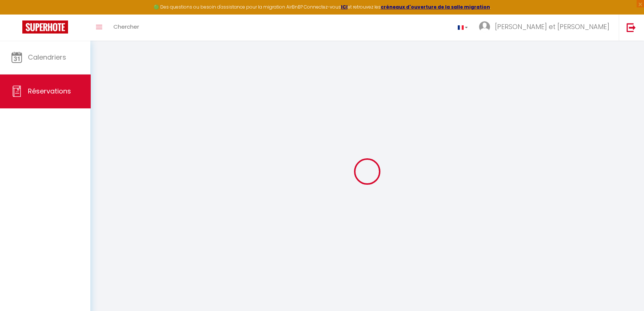 This screenshot has height=311, width=644. I want to click on strong: créneaux d'ouverture de la salle migration, so click(435, 7).